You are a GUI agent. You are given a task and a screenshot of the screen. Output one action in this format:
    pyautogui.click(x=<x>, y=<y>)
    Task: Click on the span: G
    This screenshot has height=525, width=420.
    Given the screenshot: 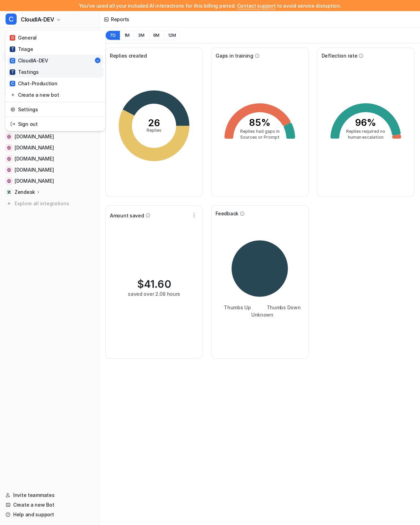 What is the action you would take?
    pyautogui.click(x=12, y=38)
    